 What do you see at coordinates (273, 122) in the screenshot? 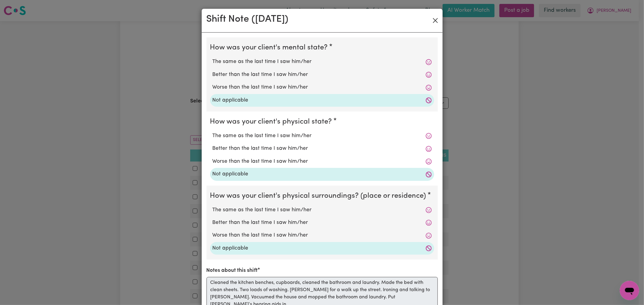
I see `legend: How was your client's physical state?` at bounding box center [273, 122].